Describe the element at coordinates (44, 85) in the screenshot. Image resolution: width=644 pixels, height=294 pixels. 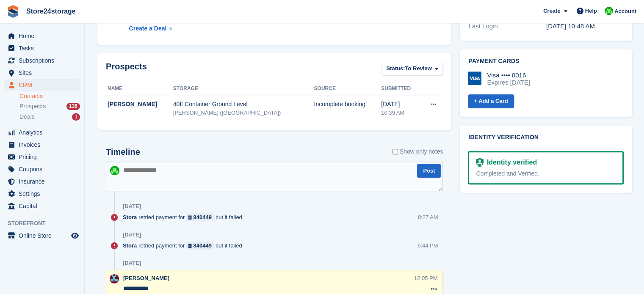
I see `span: CRM` at that location.